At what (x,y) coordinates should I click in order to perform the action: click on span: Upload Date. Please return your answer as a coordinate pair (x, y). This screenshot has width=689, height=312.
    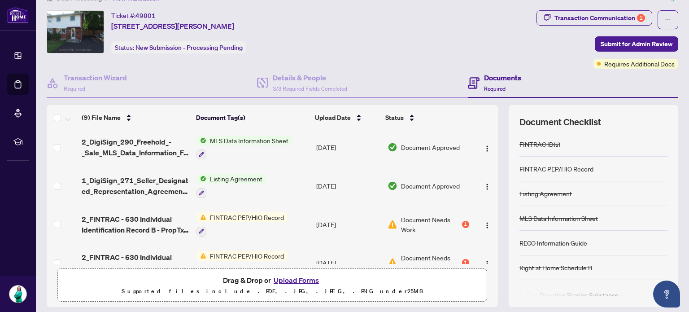
    Looking at the image, I should click on (333, 117).